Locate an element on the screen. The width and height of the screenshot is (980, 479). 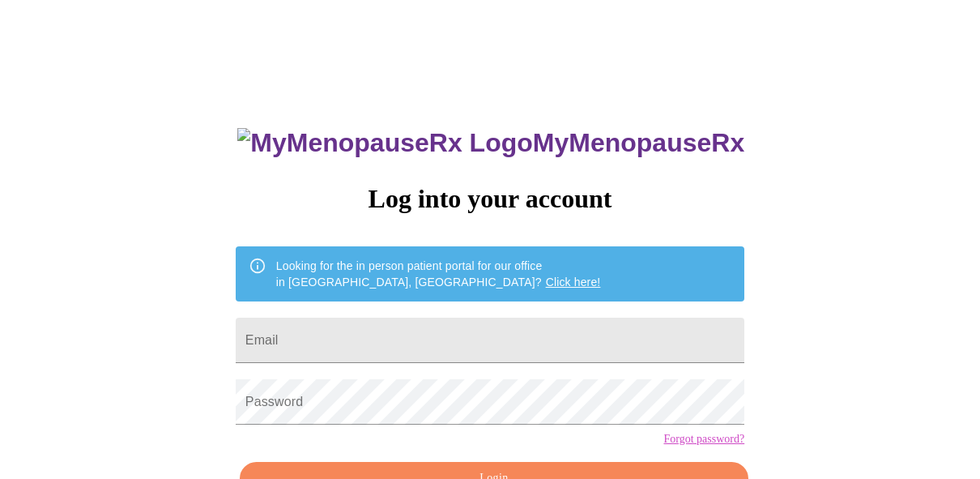
img: MyMenopauseRx Logo is located at coordinates (385, 142).